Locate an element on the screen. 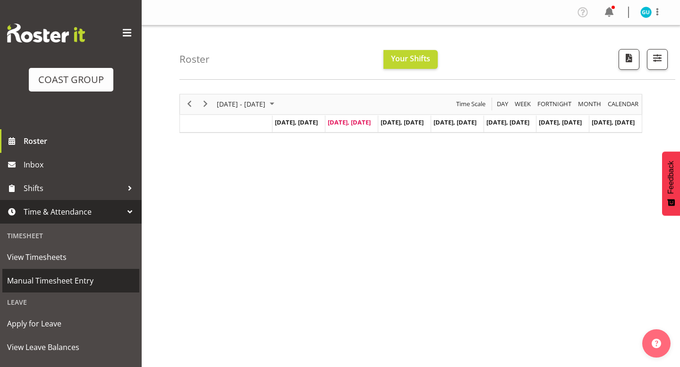 The height and width of the screenshot is (367, 680). button: Timeline Week is located at coordinates (523, 104).